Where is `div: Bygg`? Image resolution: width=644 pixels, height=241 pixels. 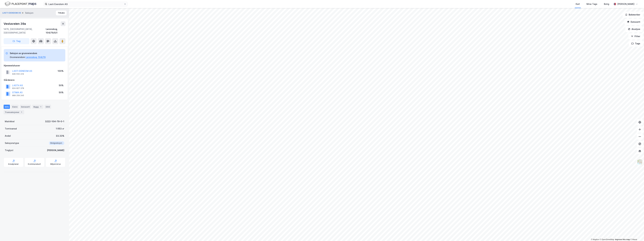 div: Bygg is located at coordinates (38, 107).